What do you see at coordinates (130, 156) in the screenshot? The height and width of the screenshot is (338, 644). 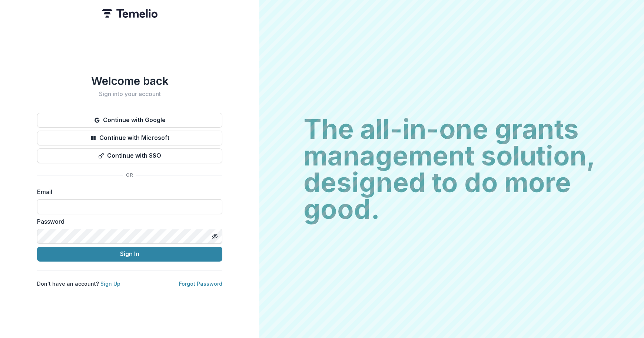 I see `button: Continue with SSO` at bounding box center [130, 156].